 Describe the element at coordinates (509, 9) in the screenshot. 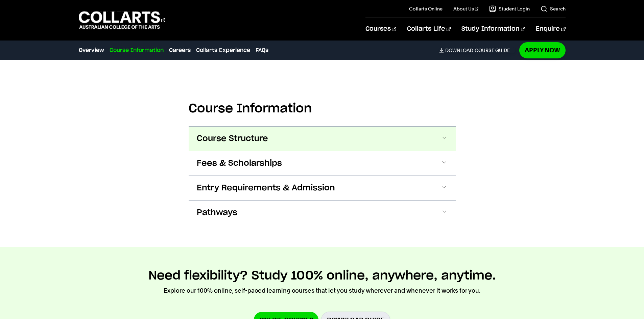

I see `a: Student Login` at that location.